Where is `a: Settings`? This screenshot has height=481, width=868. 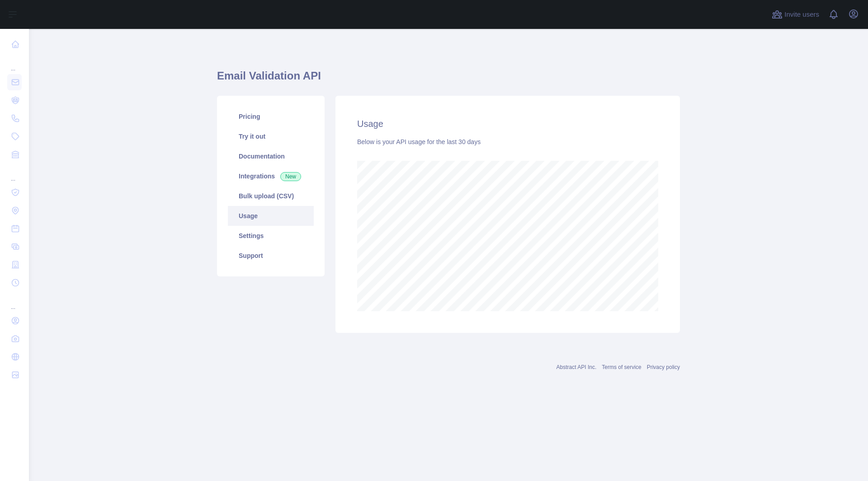 a: Settings is located at coordinates (270, 236).